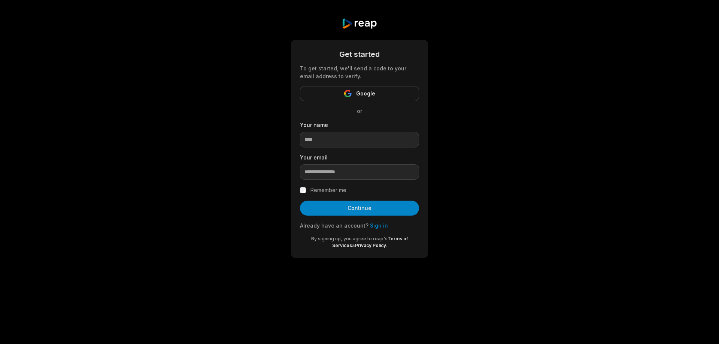 Image resolution: width=719 pixels, height=344 pixels. What do you see at coordinates (359, 72) in the screenshot?
I see `div: To get started, we'll send a code to your email address to verify.` at bounding box center [359, 72].